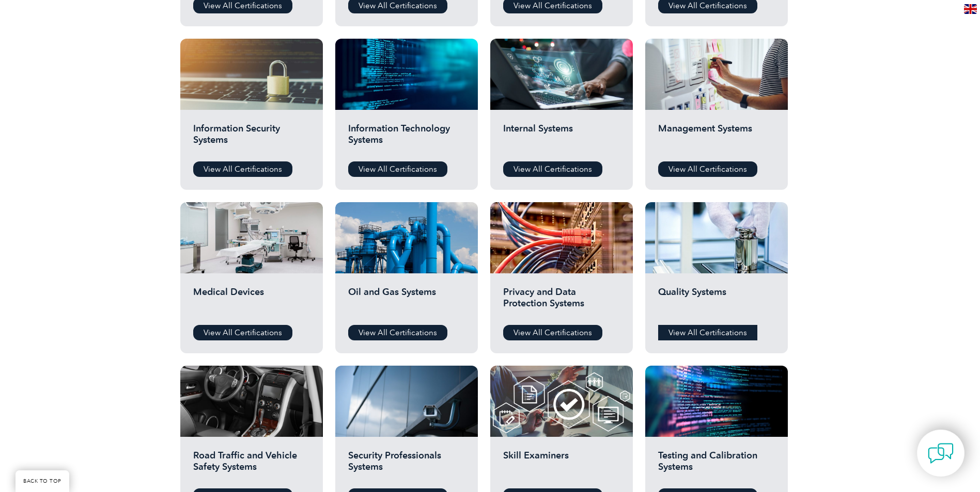 Image resolution: width=980 pixels, height=492 pixels. What do you see at coordinates (716, 465) in the screenshot?
I see `h2: Testing and Calibration Systems` at bounding box center [716, 465].